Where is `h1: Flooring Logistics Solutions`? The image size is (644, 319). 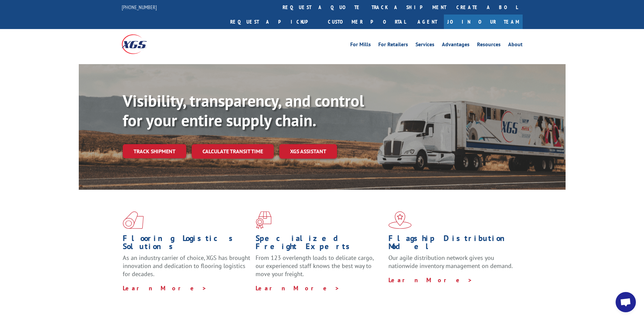
h1: Flooring Logistics Solutions is located at coordinates (187, 244).